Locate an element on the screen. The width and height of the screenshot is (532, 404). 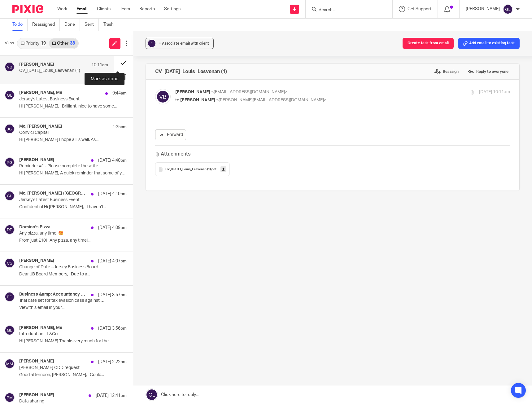
p: Dear JB Board Members, Due to a... is located at coordinates (73, 274).